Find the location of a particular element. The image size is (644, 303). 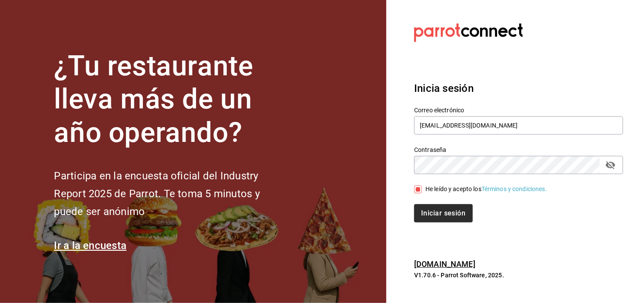

a: Ir a la encuesta is located at coordinates (90, 246).